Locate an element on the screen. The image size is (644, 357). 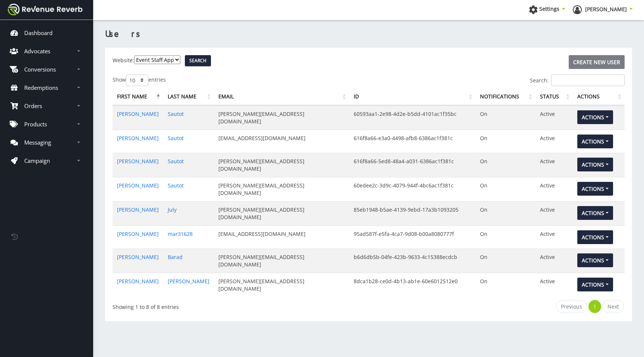
select: Showentries is located at coordinates (137, 80).